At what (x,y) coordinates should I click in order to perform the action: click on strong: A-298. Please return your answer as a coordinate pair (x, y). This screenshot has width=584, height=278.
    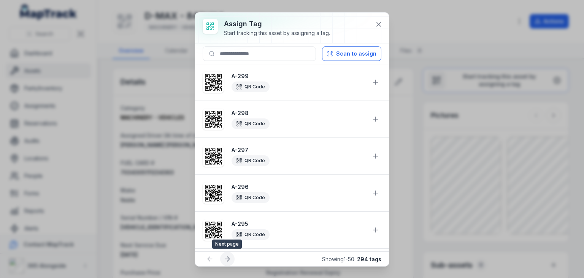
    Looking at the image, I should click on (299, 113).